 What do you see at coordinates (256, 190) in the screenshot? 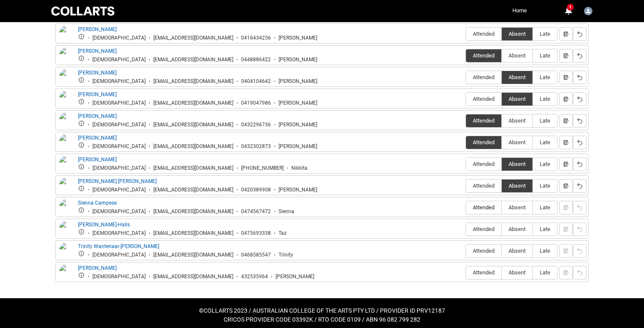
I see `div: 0420389908` at bounding box center [256, 190].